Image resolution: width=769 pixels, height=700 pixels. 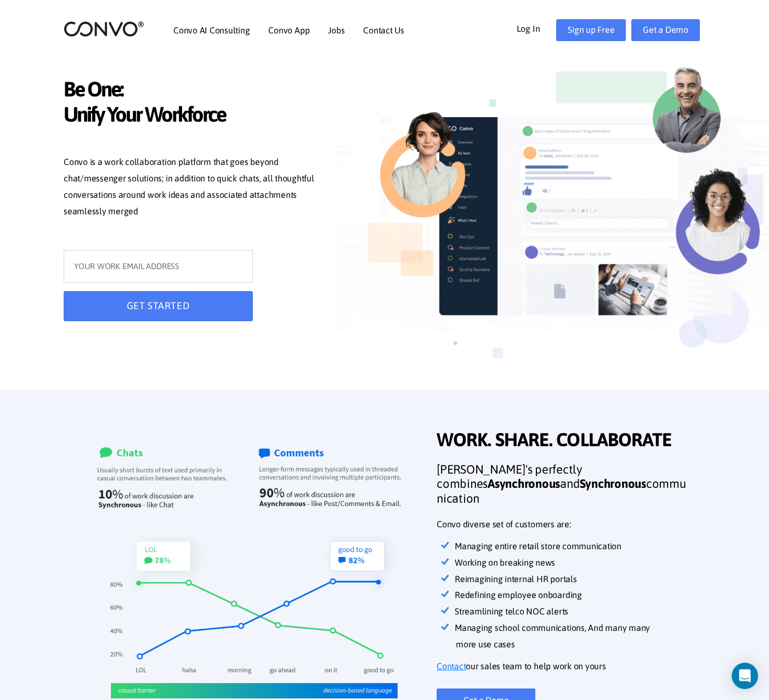 I want to click on p: Convo diverse set of customers are:, so click(x=563, y=525).